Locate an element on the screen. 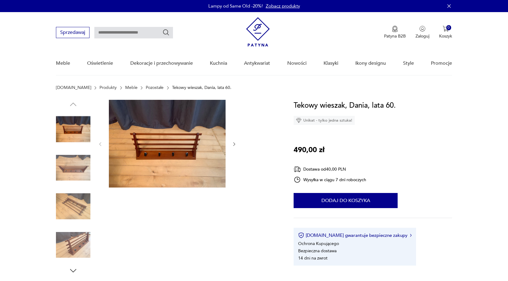 The image size is (508, 281). img: Ikona dostawy is located at coordinates (297, 169).